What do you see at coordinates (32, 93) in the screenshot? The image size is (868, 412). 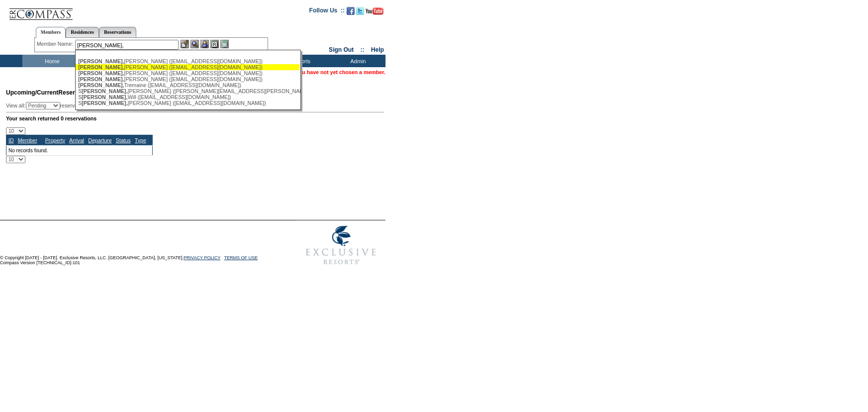 I see `span: Upcoming/Current` at bounding box center [32, 93].